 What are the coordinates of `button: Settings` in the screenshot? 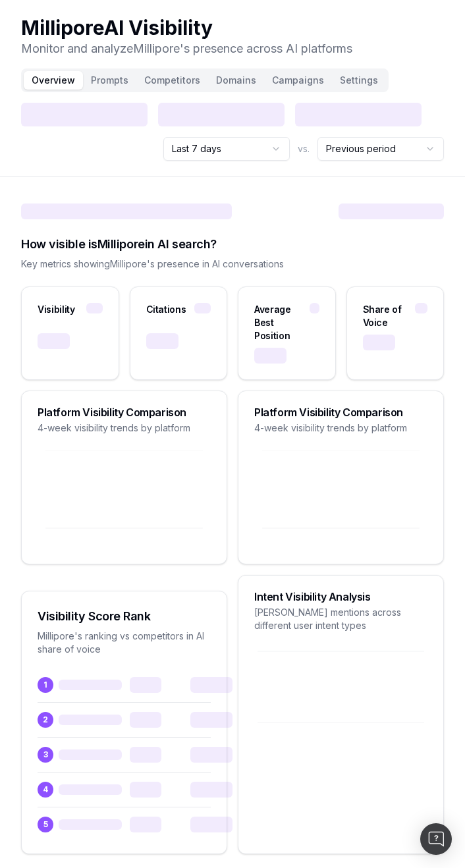 It's located at (359, 80).